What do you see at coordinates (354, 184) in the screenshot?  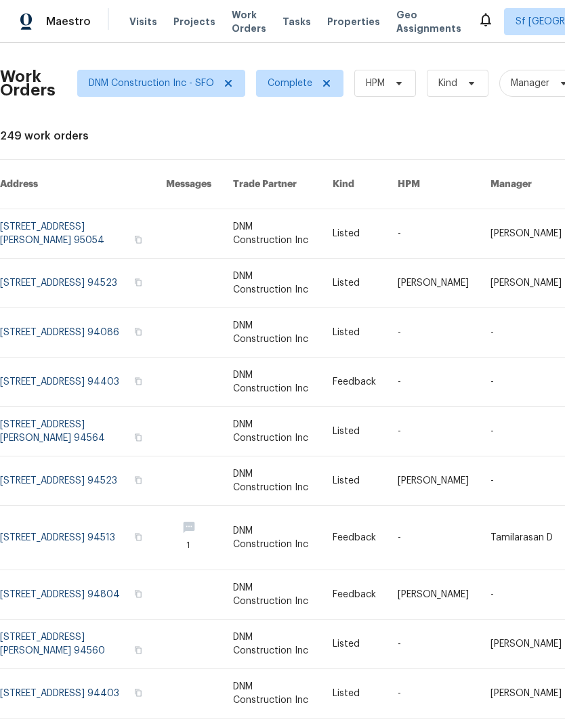 I see `th: Kind` at bounding box center [354, 184].